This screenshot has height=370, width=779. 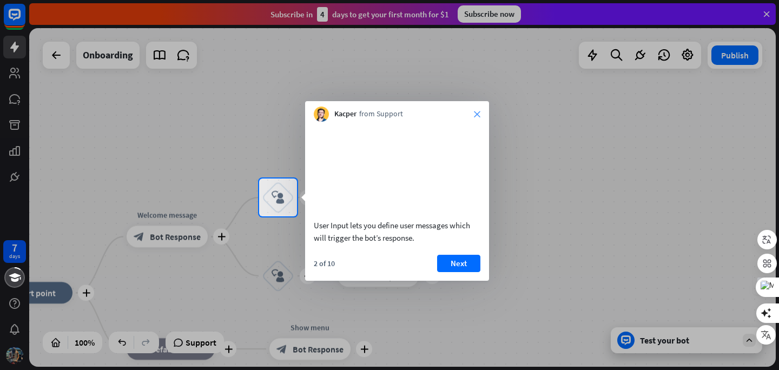 What do you see at coordinates (381, 114) in the screenshot?
I see `span: from Support` at bounding box center [381, 114].